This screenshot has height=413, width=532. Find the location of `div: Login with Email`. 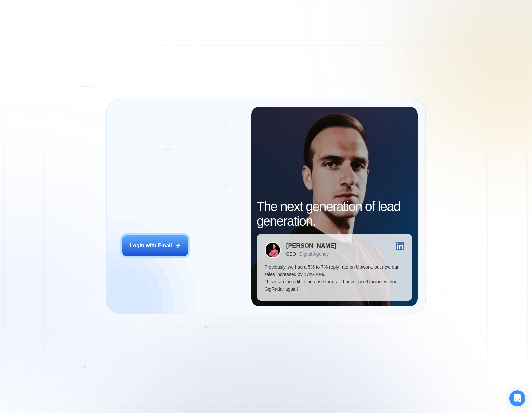

div: Login with Email is located at coordinates (151, 245).